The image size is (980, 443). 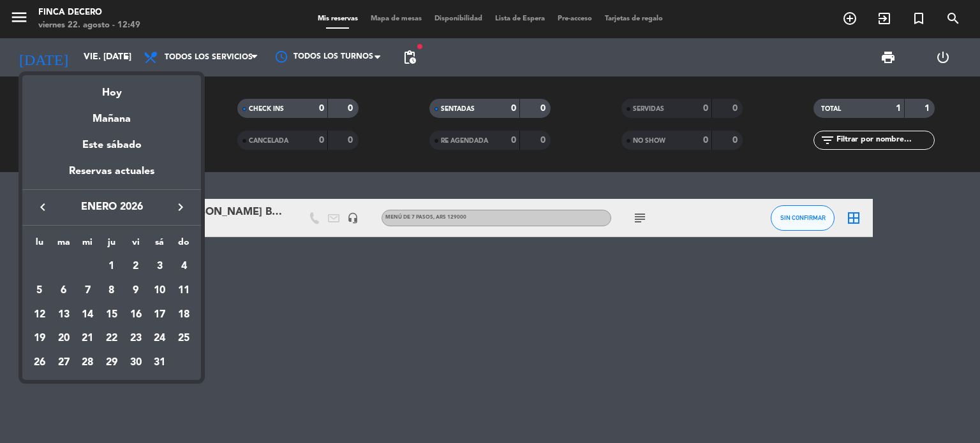 I want to click on div: 30, so click(x=136, y=363).